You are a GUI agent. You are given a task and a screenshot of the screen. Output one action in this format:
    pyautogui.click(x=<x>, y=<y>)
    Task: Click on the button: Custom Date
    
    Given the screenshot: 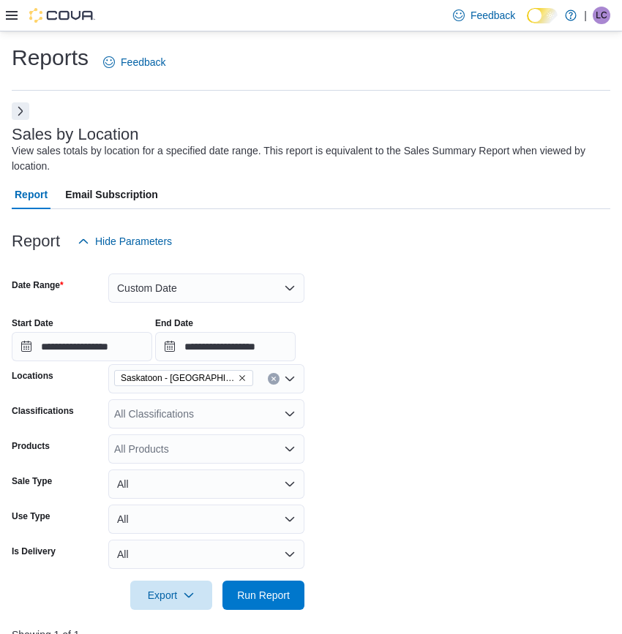 What is the action you would take?
    pyautogui.click(x=206, y=288)
    